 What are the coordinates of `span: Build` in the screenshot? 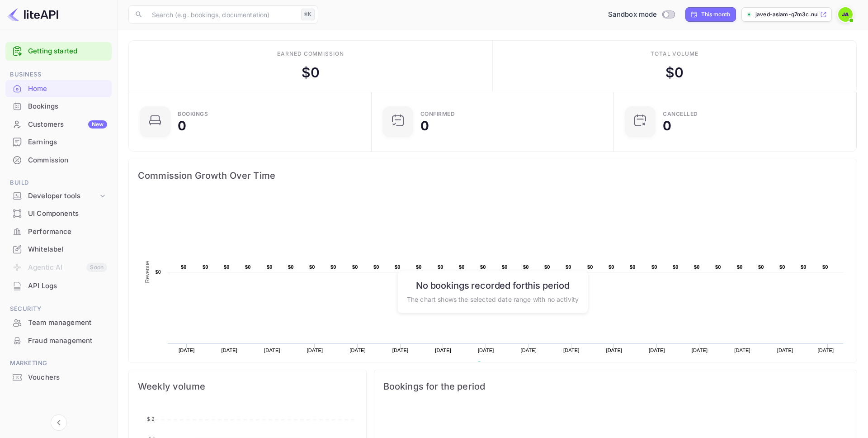 It's located at (58, 183).